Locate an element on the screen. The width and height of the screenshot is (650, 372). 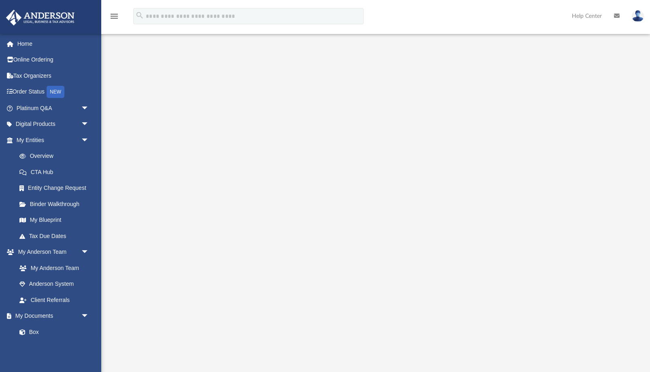
a: Binder Walkthrough is located at coordinates (56, 204).